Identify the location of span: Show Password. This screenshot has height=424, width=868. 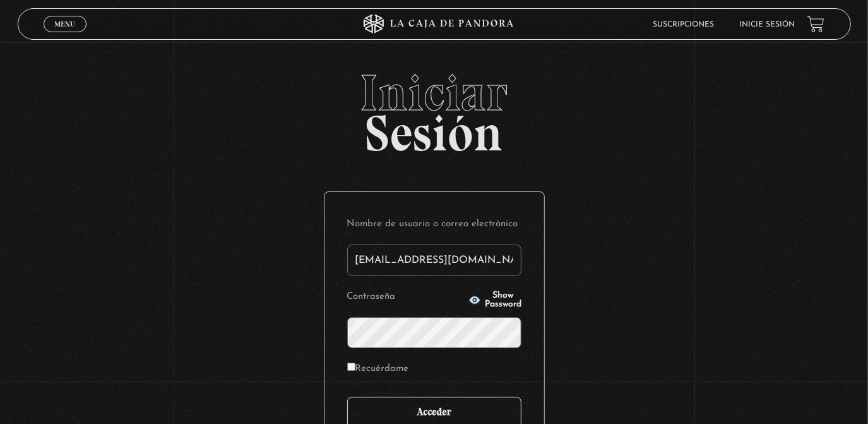
(503, 300).